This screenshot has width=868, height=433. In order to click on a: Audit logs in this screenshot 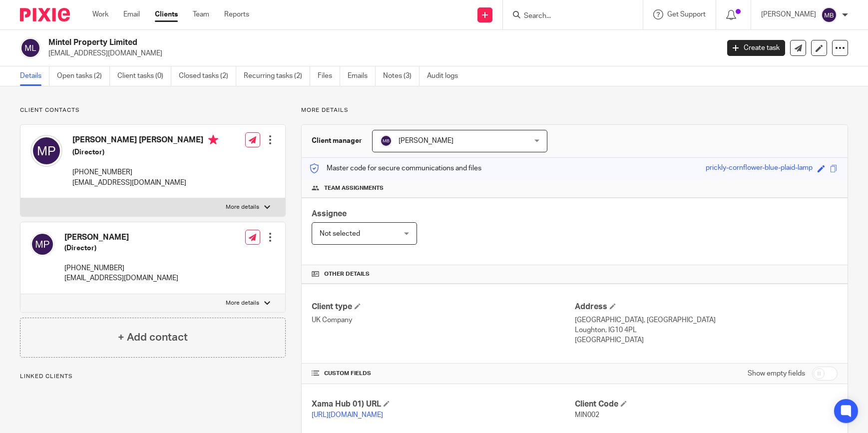, I will do `click(446, 76)`.